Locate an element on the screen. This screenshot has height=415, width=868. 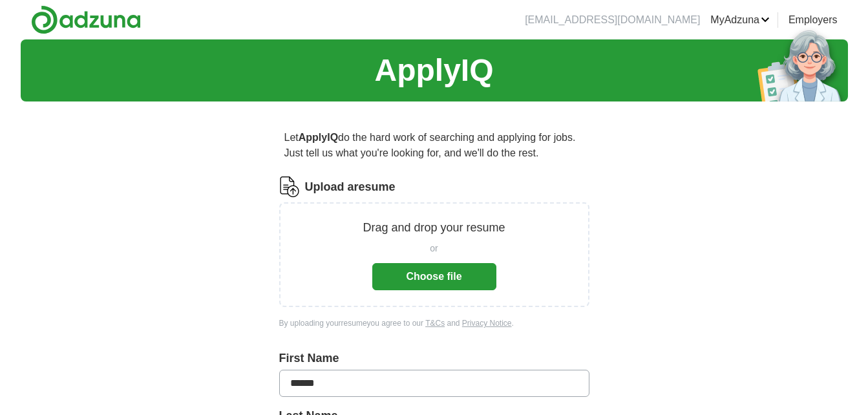
img: CV Icon is located at coordinates (290, 187).